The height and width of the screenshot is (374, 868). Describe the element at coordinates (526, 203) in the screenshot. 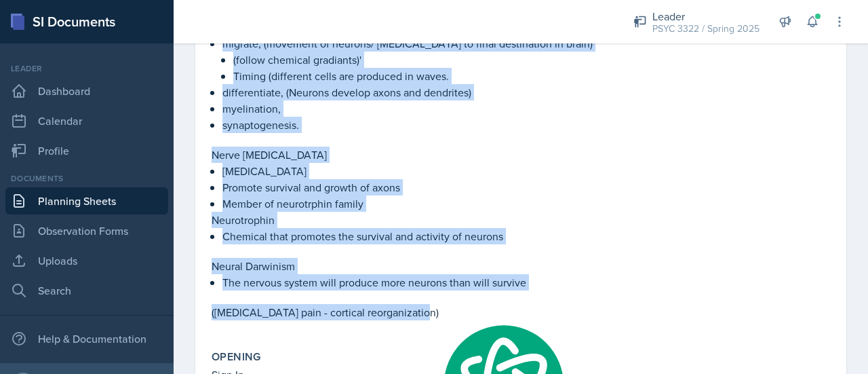

I see `p: Member of neurotrphin family` at that location.